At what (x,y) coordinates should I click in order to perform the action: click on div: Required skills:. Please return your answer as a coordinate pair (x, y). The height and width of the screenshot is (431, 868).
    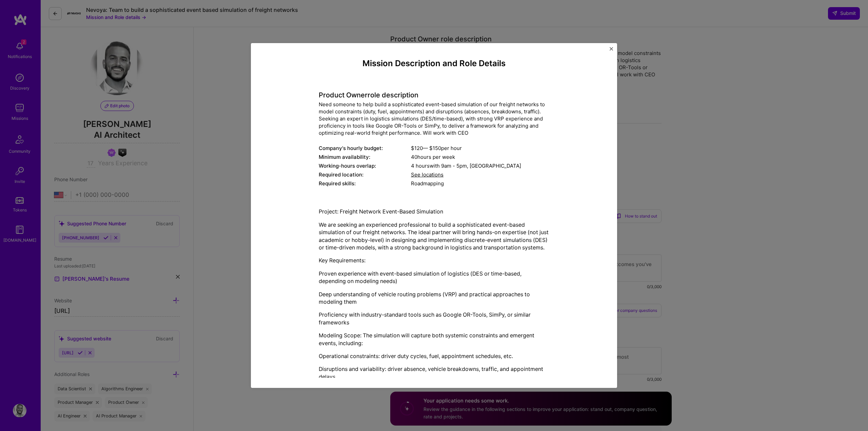
    Looking at the image, I should click on (365, 183).